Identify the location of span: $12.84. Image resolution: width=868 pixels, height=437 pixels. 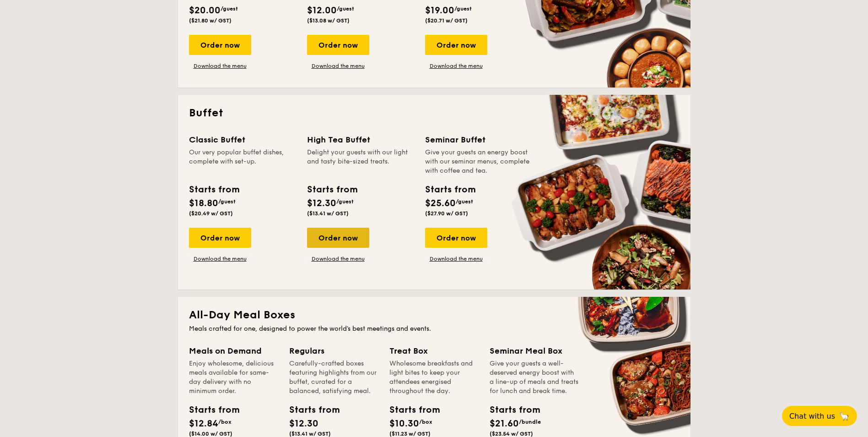
(203, 424).